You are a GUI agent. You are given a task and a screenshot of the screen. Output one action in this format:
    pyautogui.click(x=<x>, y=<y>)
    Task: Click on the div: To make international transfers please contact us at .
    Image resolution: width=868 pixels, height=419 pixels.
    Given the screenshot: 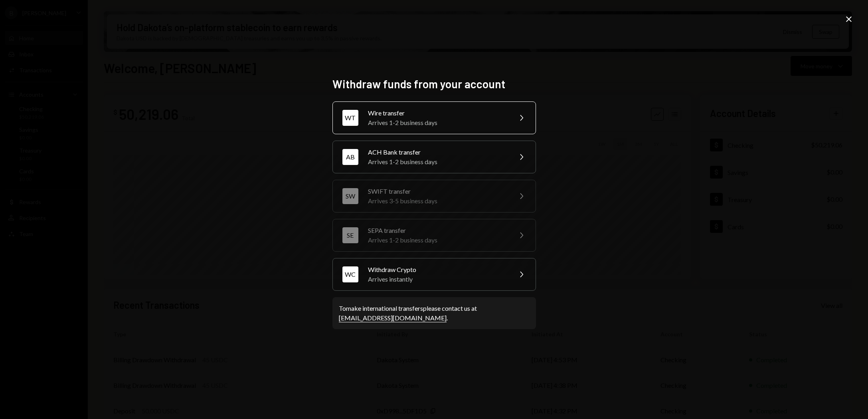 What is the action you would take?
    pyautogui.click(x=434, y=313)
    